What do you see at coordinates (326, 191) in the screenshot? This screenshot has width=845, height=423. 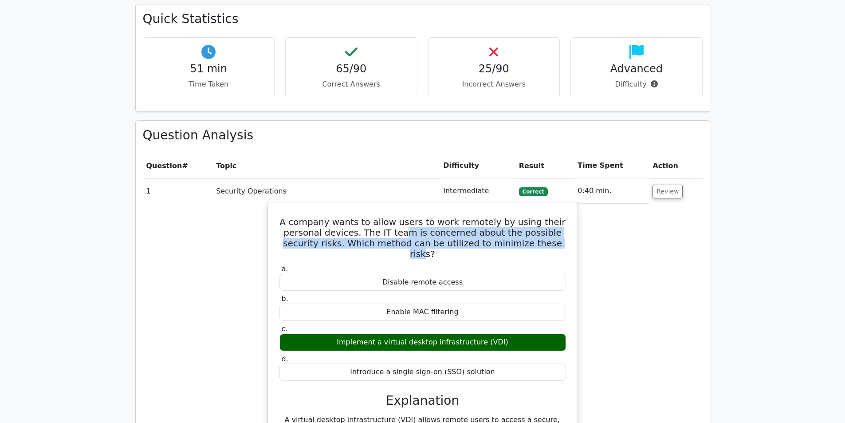 I see `td: Security Operations` at bounding box center [326, 191].